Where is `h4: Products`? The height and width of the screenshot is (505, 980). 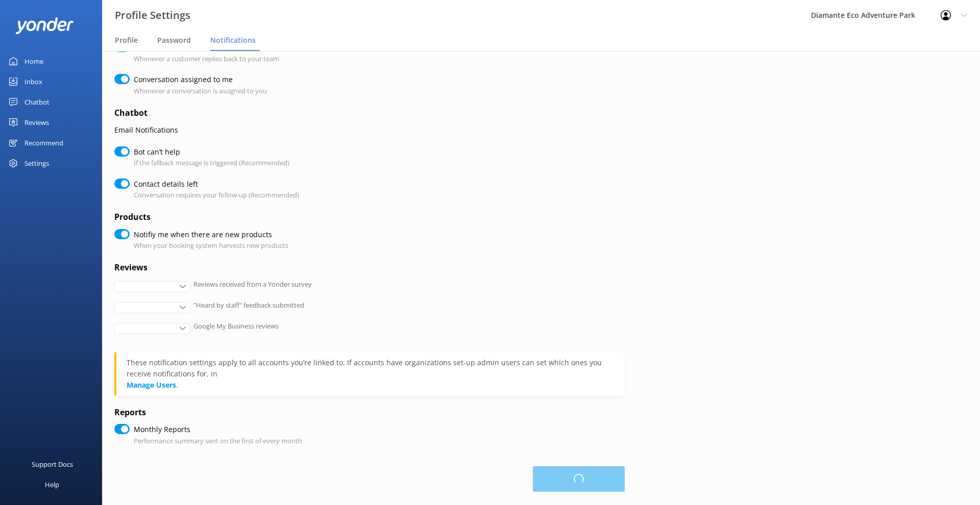 h4: Products is located at coordinates (370, 217).